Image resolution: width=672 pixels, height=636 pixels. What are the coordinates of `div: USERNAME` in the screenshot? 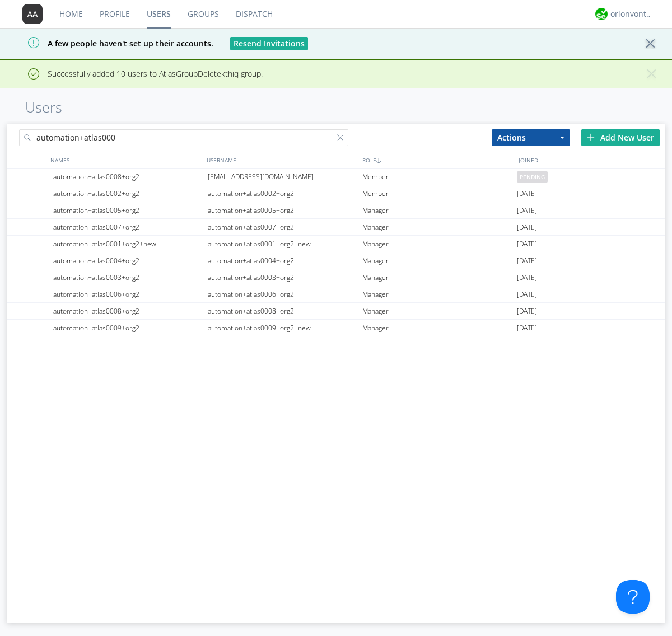 It's located at (281, 160).